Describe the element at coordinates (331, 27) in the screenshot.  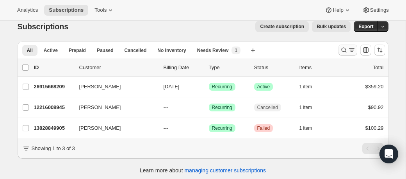
I see `span: Bulk updates` at that location.